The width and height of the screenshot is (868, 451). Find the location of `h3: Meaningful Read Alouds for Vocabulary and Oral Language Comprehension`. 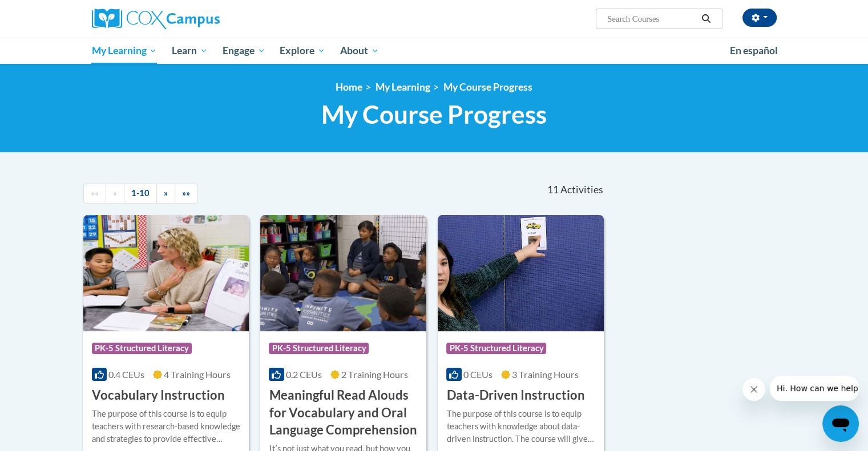

h3: Meaningful Read Alouds for Vocabulary and Oral Language Comprehension is located at coordinates (343, 413).